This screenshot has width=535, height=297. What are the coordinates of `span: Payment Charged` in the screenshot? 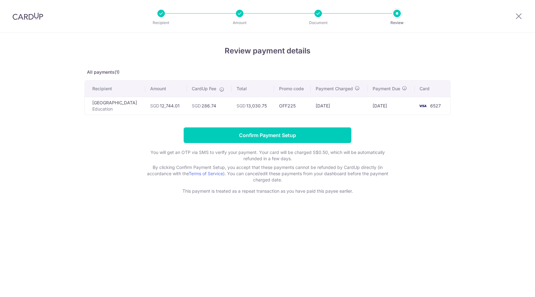 It's located at (334, 89).